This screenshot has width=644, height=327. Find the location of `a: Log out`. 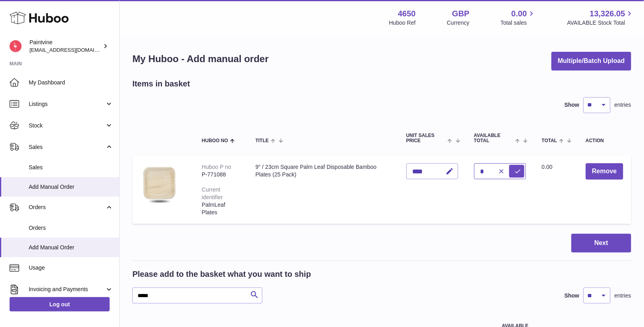

a: Log out is located at coordinates (60, 304).